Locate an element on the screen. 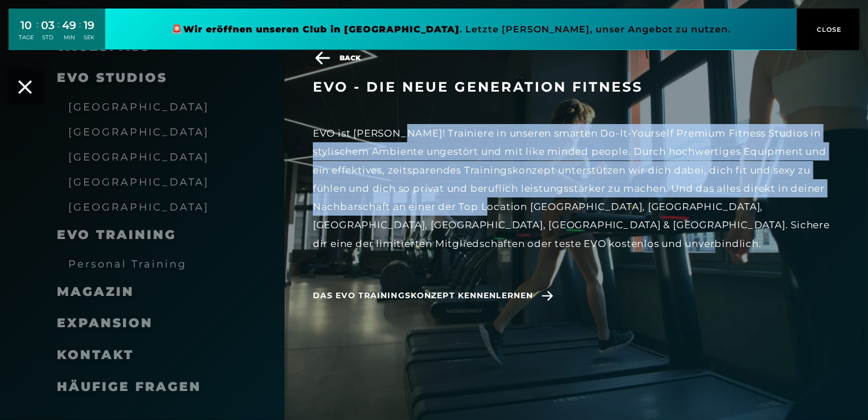 Image resolution: width=868 pixels, height=420 pixels. div: TAGE is located at coordinates (27, 38).